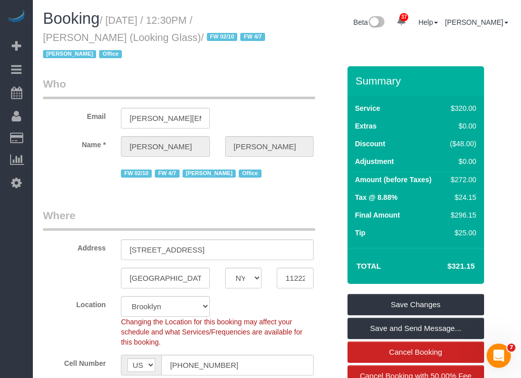 This screenshot has height=378, width=521. What do you see at coordinates (461, 144) in the screenshot?
I see `div: ($48.00)` at bounding box center [461, 144].